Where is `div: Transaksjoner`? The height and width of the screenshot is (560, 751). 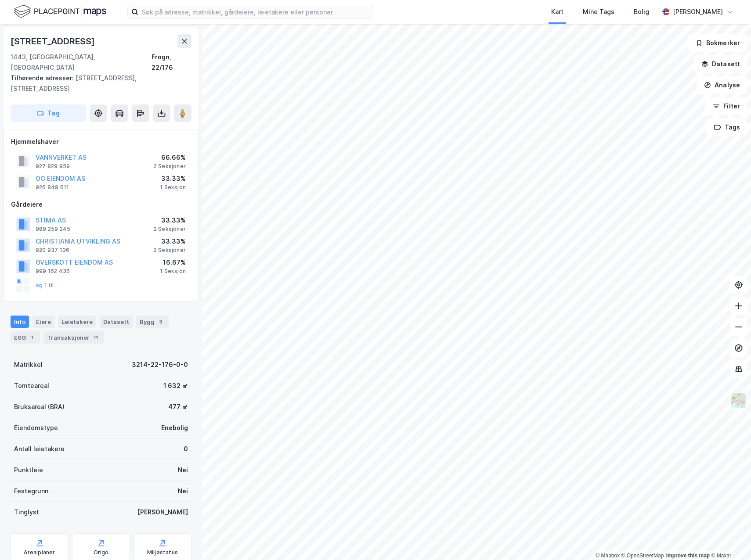 div: Transaksjoner is located at coordinates (73, 338).